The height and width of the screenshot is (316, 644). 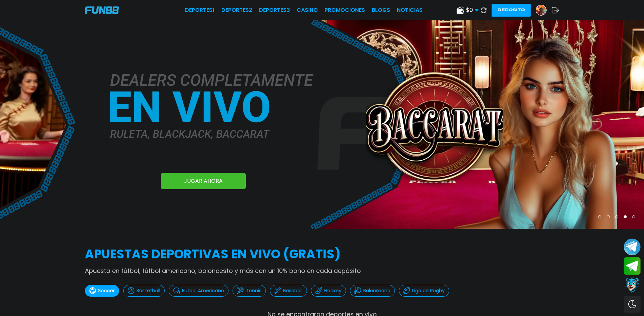 What do you see at coordinates (541, 10) in the screenshot?
I see `img: Avatar` at bounding box center [541, 10].